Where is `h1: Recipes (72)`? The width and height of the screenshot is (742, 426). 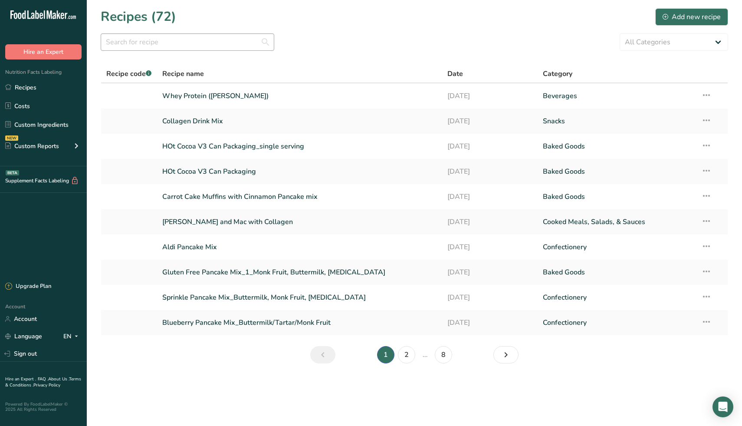 h1: Recipes (72) is located at coordinates (138, 16).